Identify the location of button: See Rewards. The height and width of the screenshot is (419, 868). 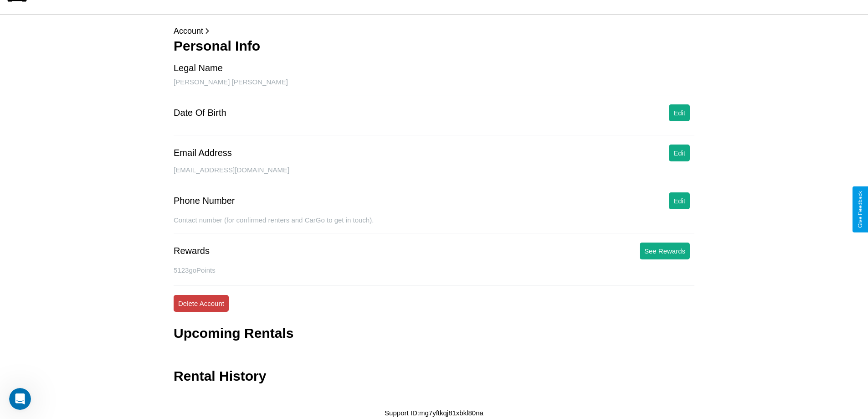
(665, 250).